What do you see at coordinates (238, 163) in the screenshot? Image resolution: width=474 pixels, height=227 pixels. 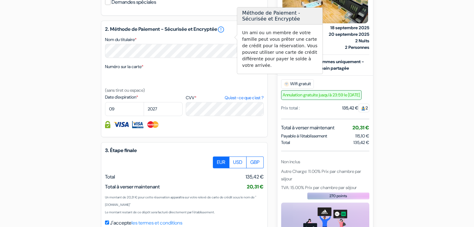 I see `div: Basic radio toggle button group` at bounding box center [238, 163].